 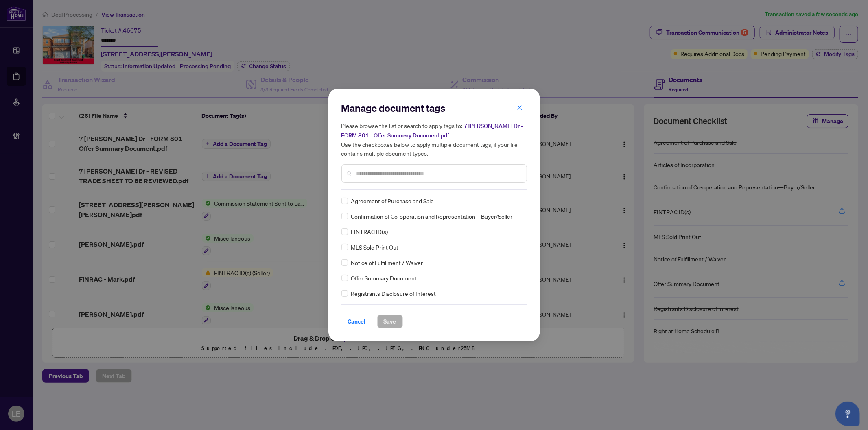 What do you see at coordinates (434, 139) in the screenshot?
I see `h5: Please browse the list or search to apply tags to: Use the checkboxes below to apply multiple doc...` at bounding box center [434, 139].